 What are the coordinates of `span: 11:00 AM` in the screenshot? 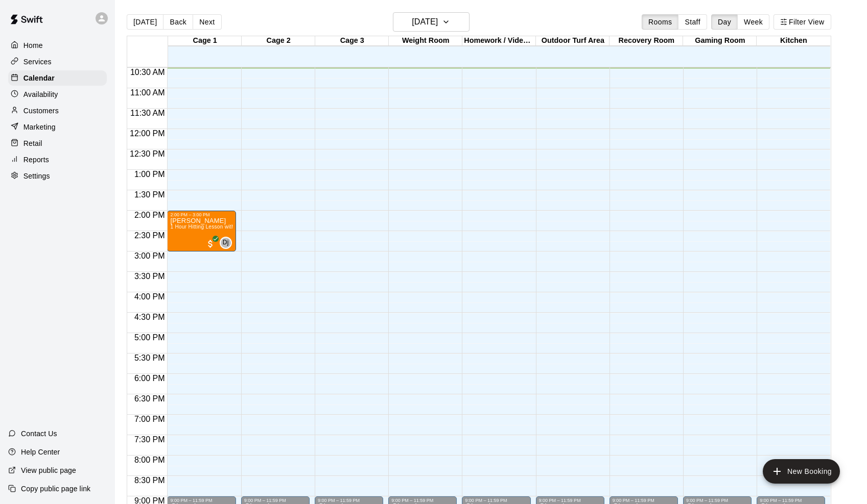 It's located at (147, 92).